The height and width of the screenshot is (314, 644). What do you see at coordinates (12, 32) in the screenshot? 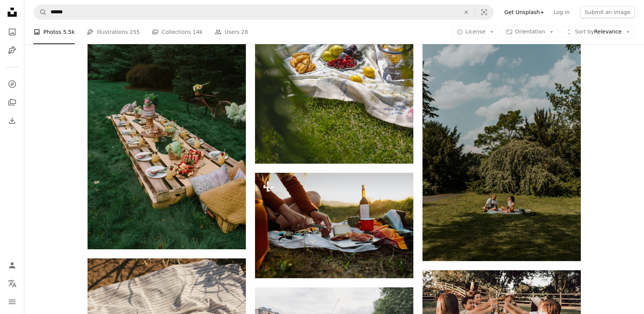
I see `a: Photos` at bounding box center [12, 32].